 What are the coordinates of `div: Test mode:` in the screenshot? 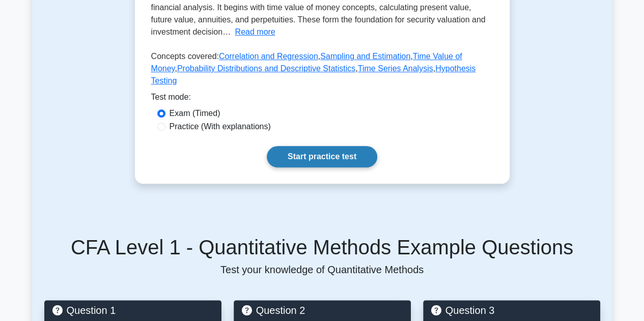 It's located at (322, 99).